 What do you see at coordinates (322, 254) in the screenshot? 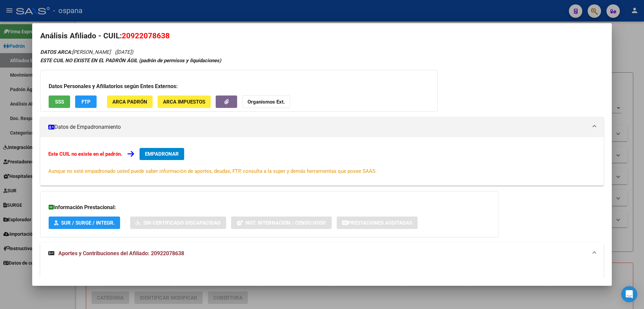
I see `mat-expansion-panel-header: Aportes y Contribuciones del Afiliado: 20922078638` at bounding box center [322, 254].